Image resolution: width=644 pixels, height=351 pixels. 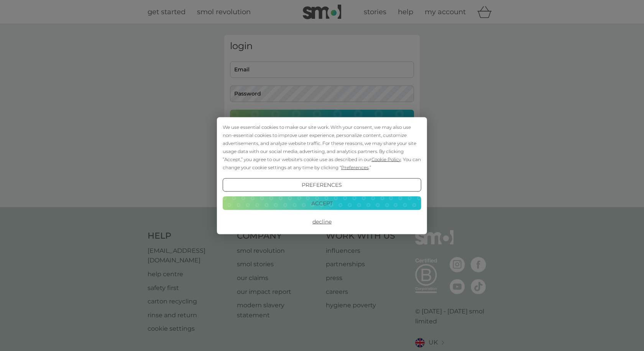 What do you see at coordinates (322, 176) in the screenshot?
I see `div: Cookie Consent Prompt` at bounding box center [322, 176].